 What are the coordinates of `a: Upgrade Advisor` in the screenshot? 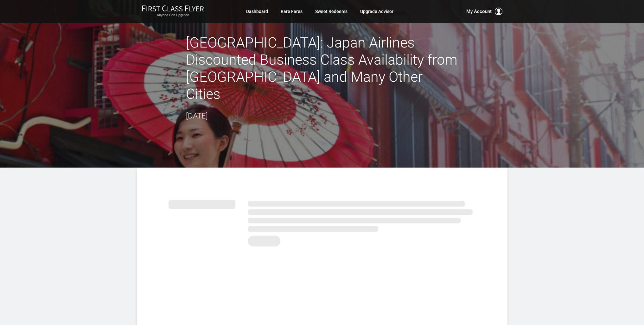 It's located at (377, 11).